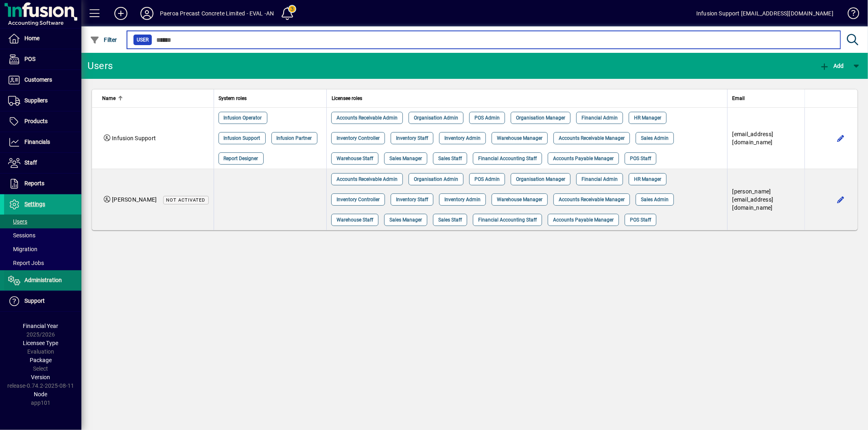 The image size is (868, 430). I want to click on a: POS, so click(43, 59).